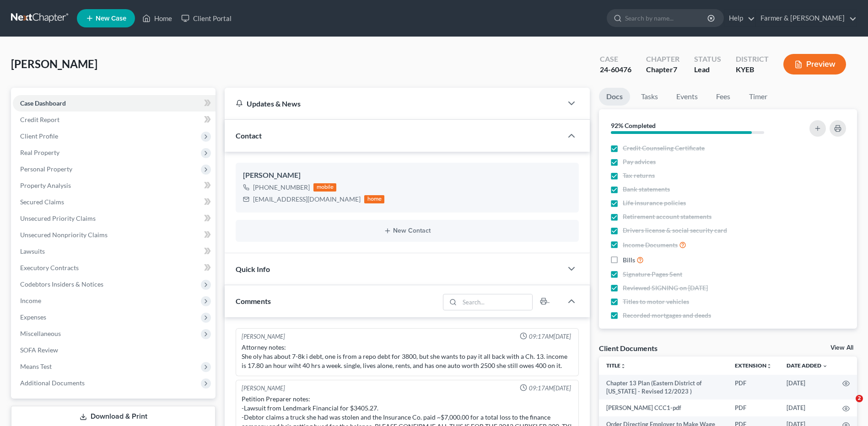 The height and width of the screenshot is (426, 868). I want to click on span: Life insurance policies, so click(654, 203).